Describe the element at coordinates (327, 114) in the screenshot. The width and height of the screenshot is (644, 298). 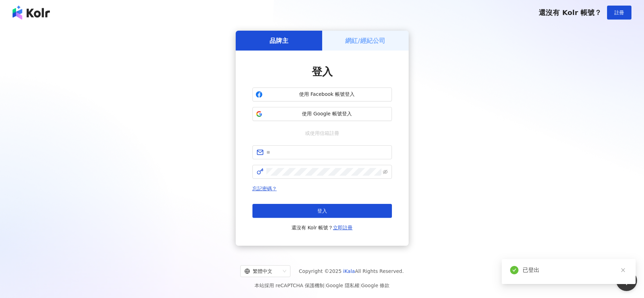
I see `span: 使用 Google 帳號登入` at that location.